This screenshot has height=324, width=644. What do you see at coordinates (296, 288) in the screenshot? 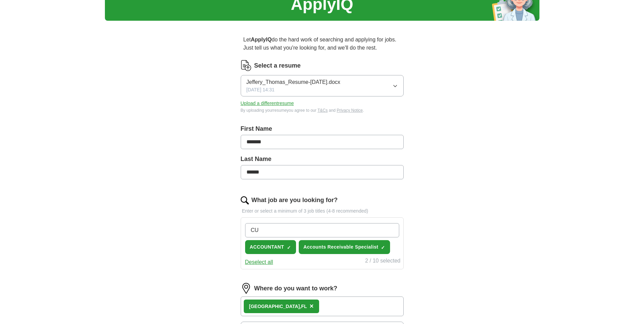
I see `label: Where do you want to work?` at bounding box center [296, 288].